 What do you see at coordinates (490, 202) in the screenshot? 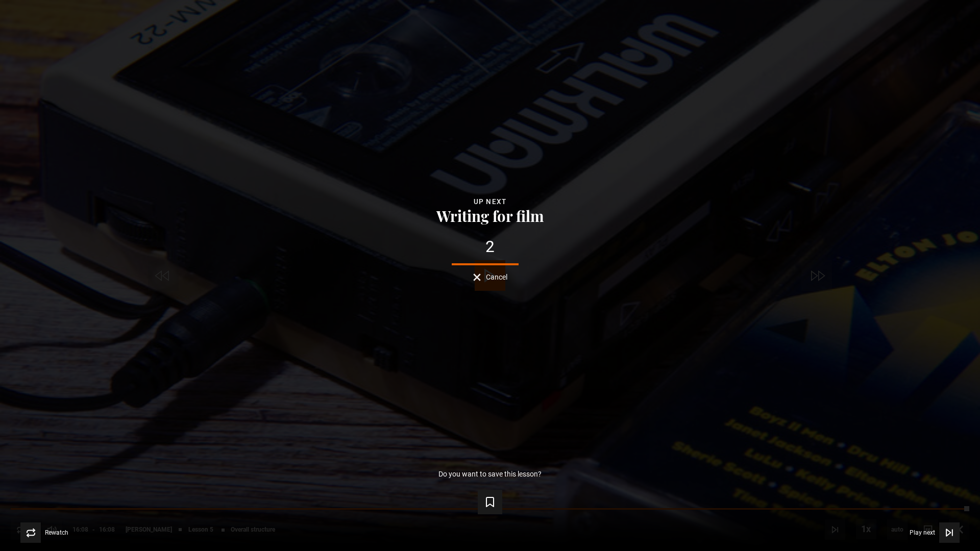
I see `div: Up next` at bounding box center [490, 202].